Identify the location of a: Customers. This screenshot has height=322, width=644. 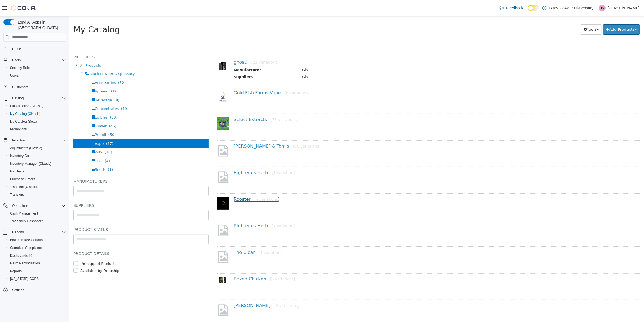
(20, 87).